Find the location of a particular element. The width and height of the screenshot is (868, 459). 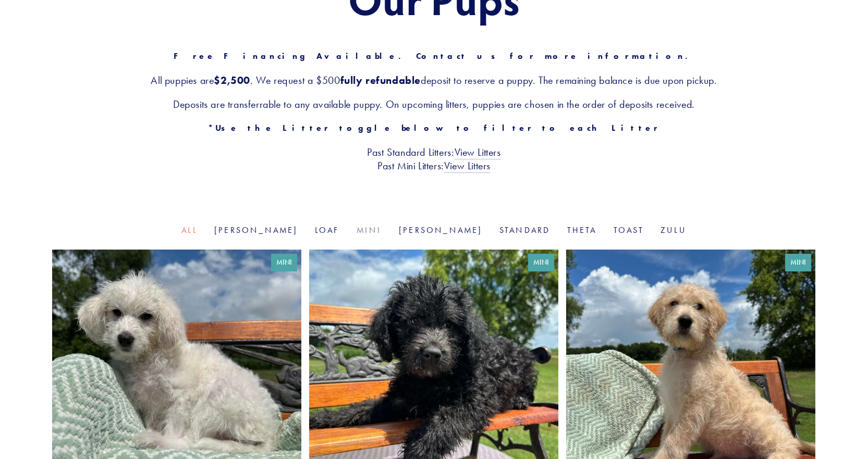

a: Toast is located at coordinates (629, 230).